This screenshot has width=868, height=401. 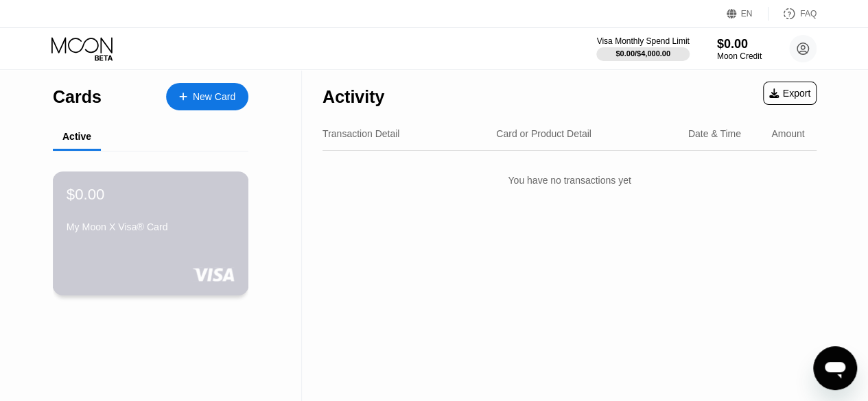 What do you see at coordinates (739, 56) in the screenshot?
I see `div: Moon Credit` at bounding box center [739, 56].